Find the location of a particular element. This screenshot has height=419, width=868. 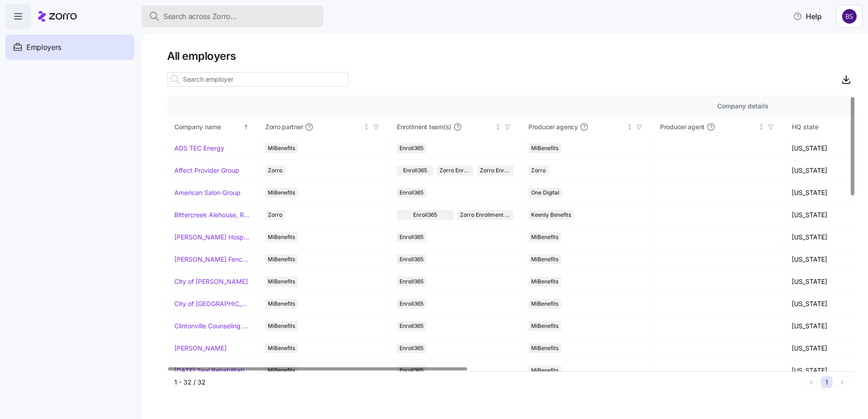

th: Producer agentNot sorted is located at coordinates (719, 127).